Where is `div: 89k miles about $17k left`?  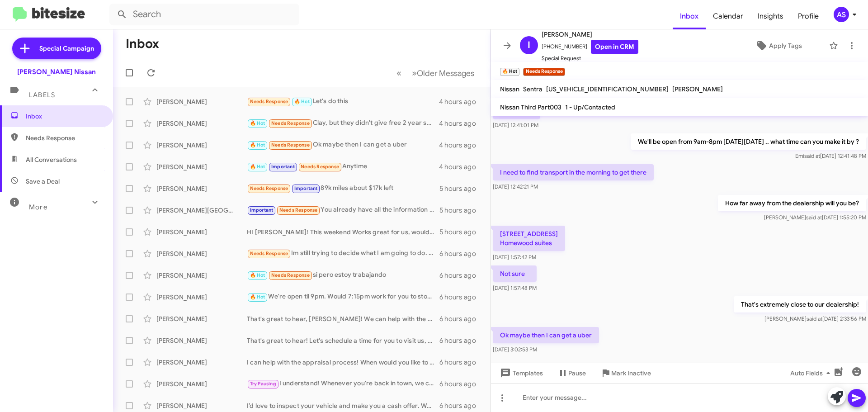 div: 89k miles about $17k left is located at coordinates (343, 188).